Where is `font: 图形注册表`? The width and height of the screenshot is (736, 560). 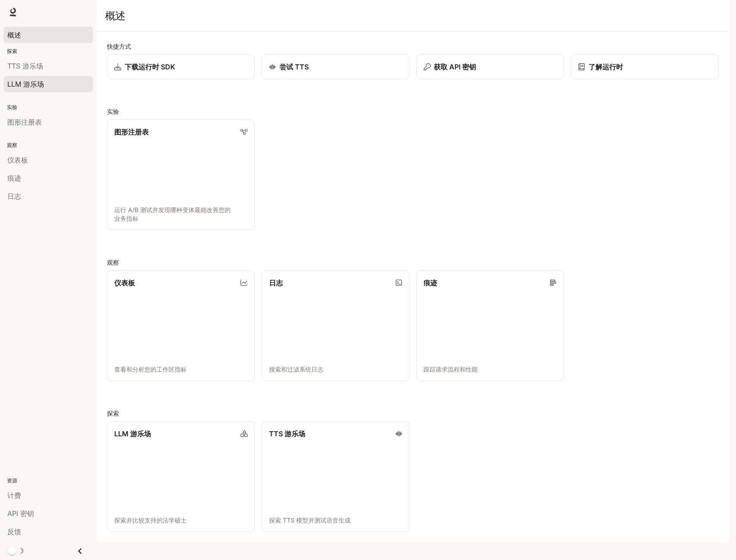 font: 图形注册表 is located at coordinates (132, 132).